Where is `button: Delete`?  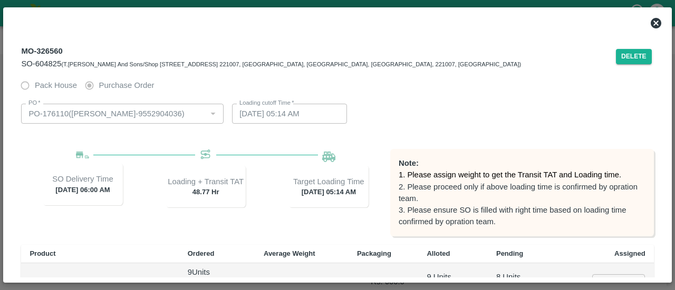
button: Delete is located at coordinates (633, 56).